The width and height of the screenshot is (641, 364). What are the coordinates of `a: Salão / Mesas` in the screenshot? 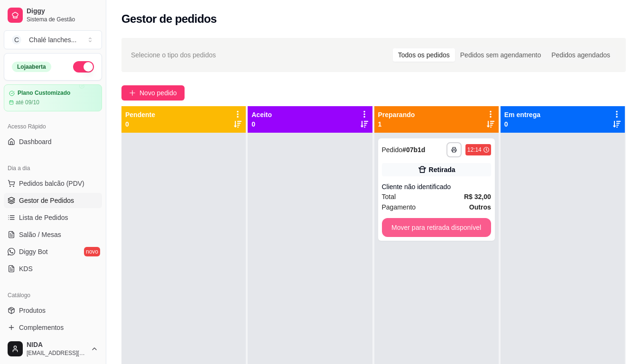 It's located at (52, 235).